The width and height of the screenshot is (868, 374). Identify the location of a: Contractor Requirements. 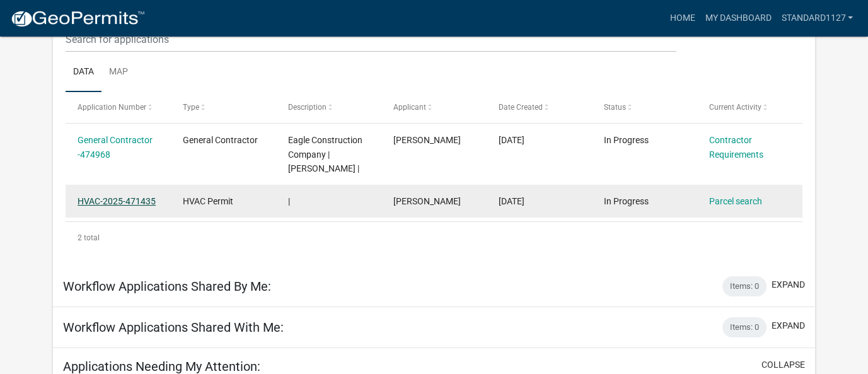
(736, 147).